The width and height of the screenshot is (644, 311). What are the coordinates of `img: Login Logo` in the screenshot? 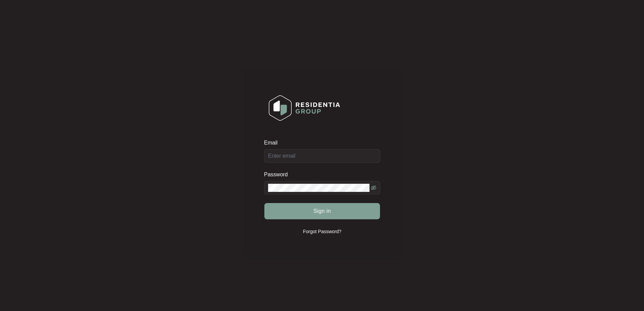 It's located at (304, 108).